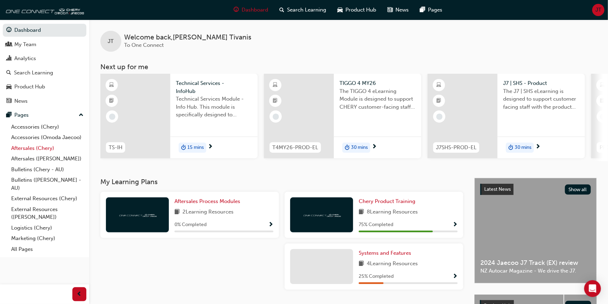 This screenshot has height=304, width=608. I want to click on a: Systems and Features, so click(386, 253).